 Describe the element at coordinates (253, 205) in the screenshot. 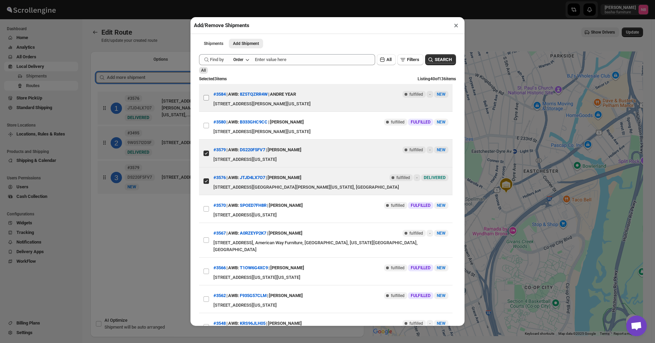

I see `button: SPOED7FH8R` at that location.